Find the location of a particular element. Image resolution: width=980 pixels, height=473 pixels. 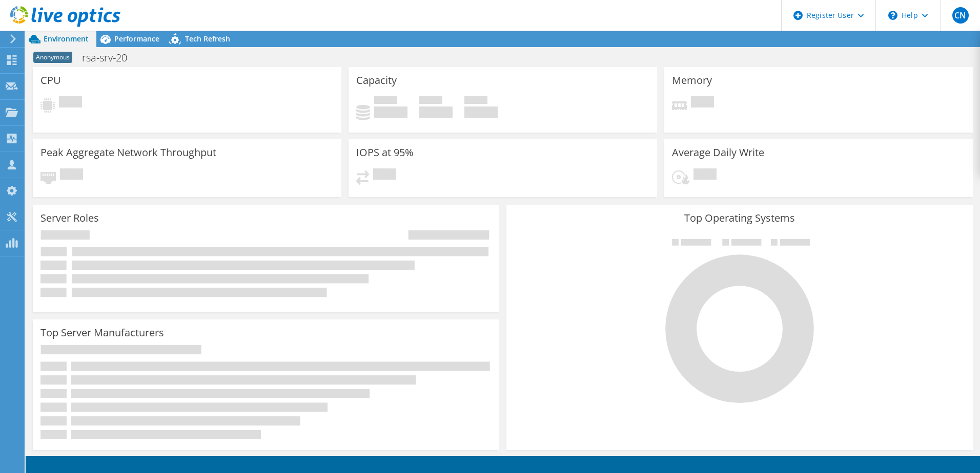

span: Total is located at coordinates (475, 101).